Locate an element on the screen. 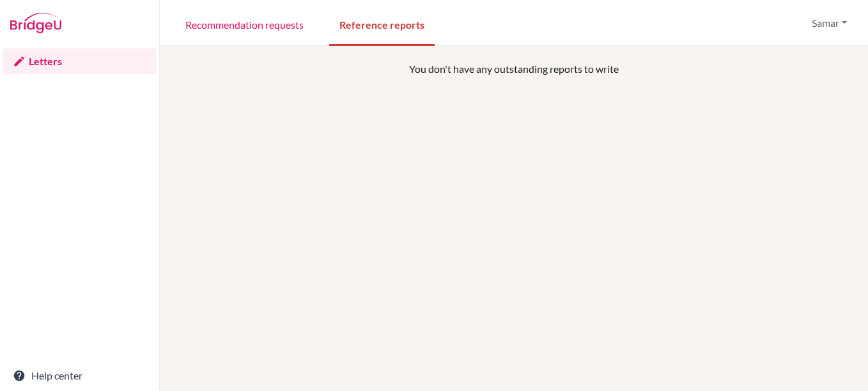  a: Recommendation requests is located at coordinates (244, 23).